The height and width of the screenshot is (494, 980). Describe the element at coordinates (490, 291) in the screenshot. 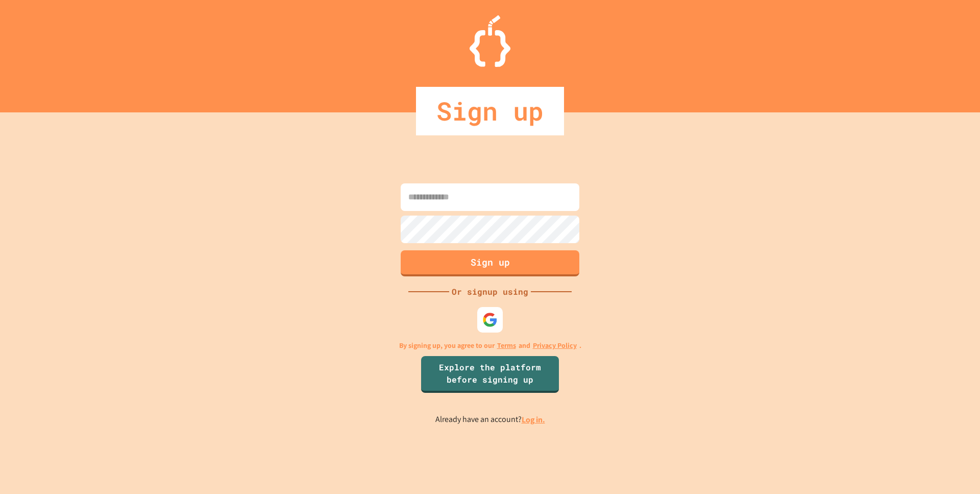

I see `div: Or signup using` at that location.